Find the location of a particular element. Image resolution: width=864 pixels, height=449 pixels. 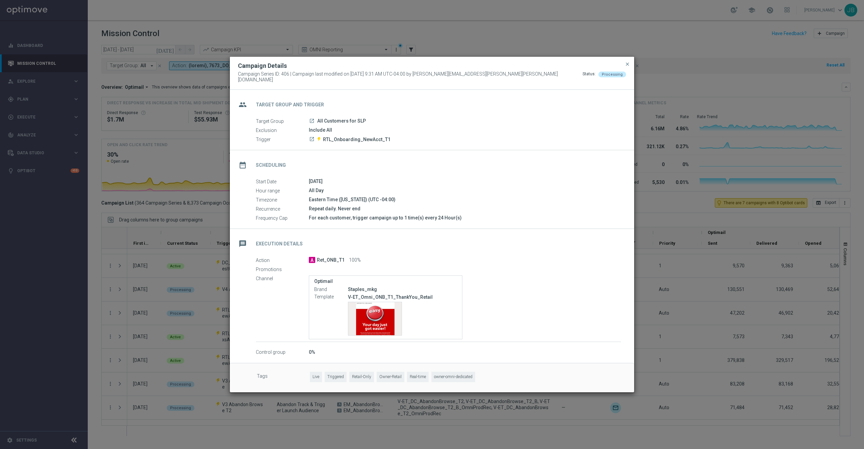

h2: Execution Details is located at coordinates (279, 244).